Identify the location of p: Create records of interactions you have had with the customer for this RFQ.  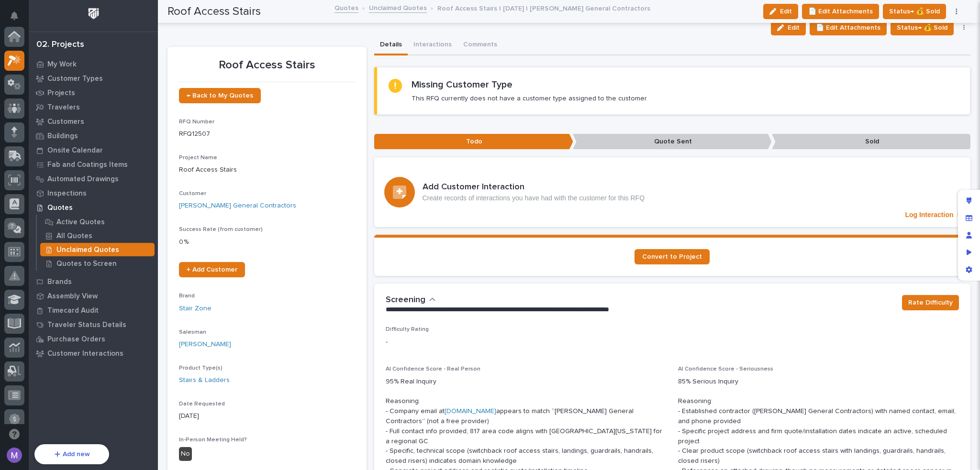
(534, 198).